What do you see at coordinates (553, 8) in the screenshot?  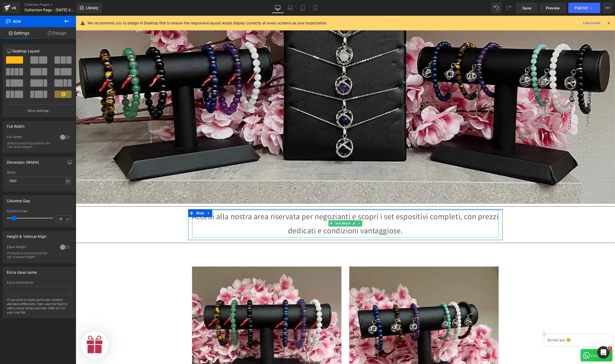 I see `span: Preview` at bounding box center [553, 8].